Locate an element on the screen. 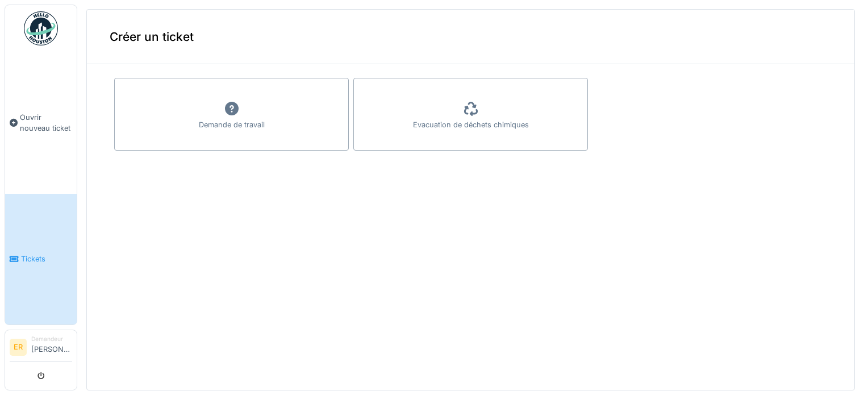  div: Evacuation de déchets chimiques is located at coordinates (471, 124).